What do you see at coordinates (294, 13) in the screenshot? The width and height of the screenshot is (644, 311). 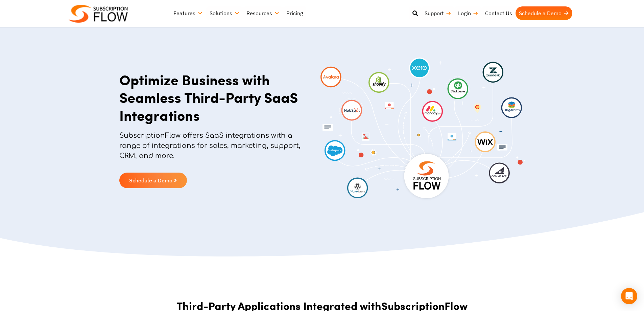 I see `a: Pricing` at bounding box center [294, 13].